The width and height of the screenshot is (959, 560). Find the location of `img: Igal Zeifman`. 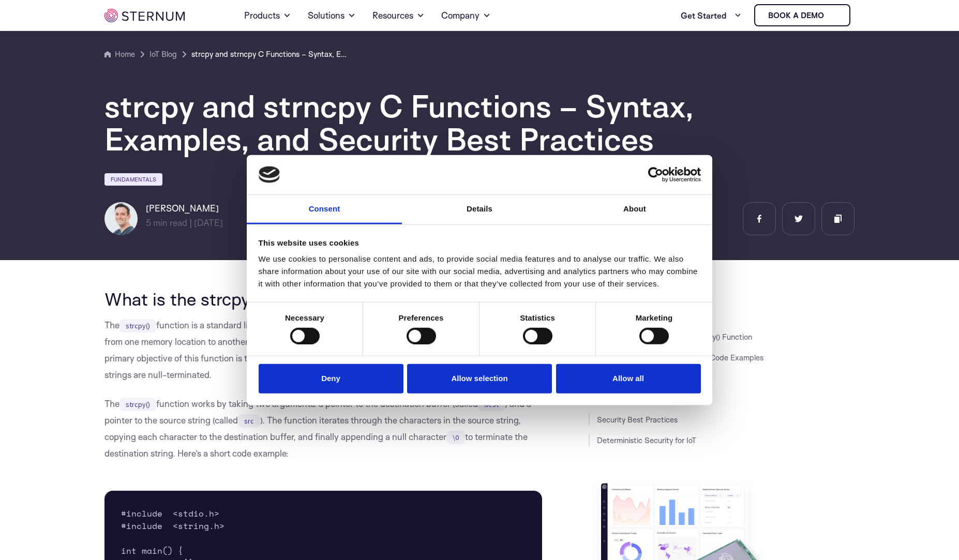

img: Igal Zeifman is located at coordinates (121, 219).